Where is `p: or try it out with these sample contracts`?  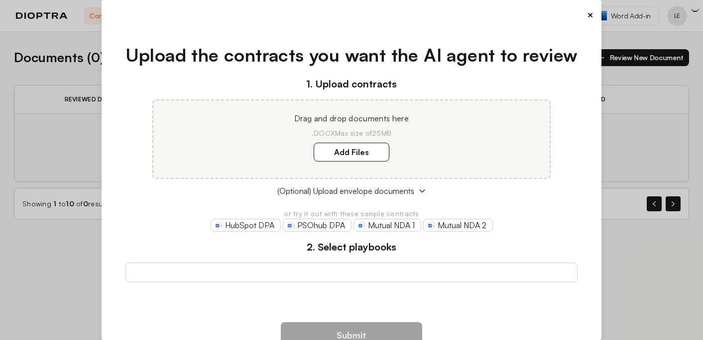 p: or try it out with these sample contracts is located at coordinates (351, 214).